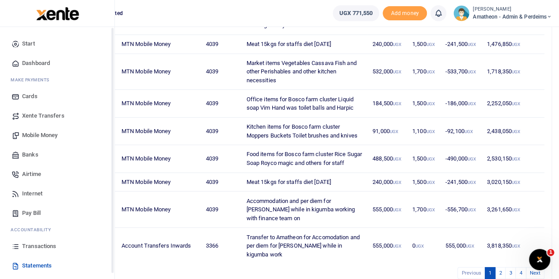 This screenshot has width=559, height=279. I want to click on td: 91,000, so click(387, 131).